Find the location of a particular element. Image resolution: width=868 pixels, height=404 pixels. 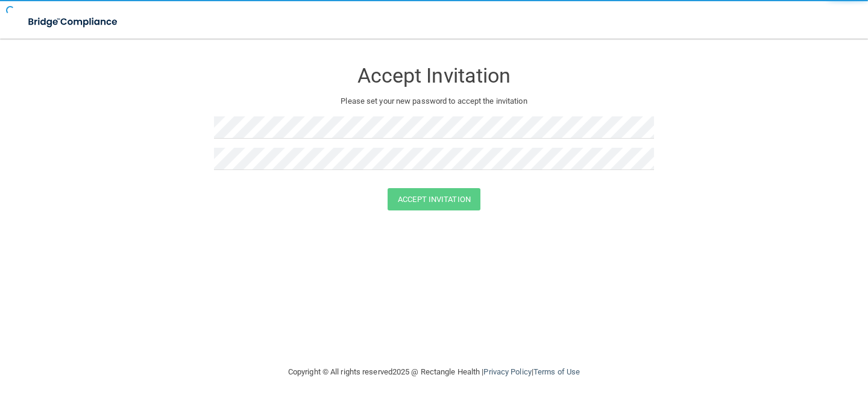

a: Privacy Policy is located at coordinates (507, 372).